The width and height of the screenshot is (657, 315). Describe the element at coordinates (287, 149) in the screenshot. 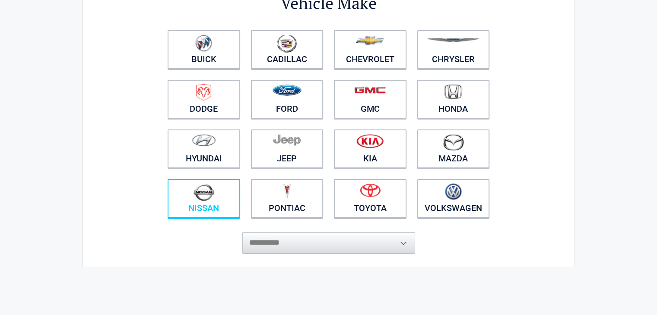

I see `a: Jeep` at that location.